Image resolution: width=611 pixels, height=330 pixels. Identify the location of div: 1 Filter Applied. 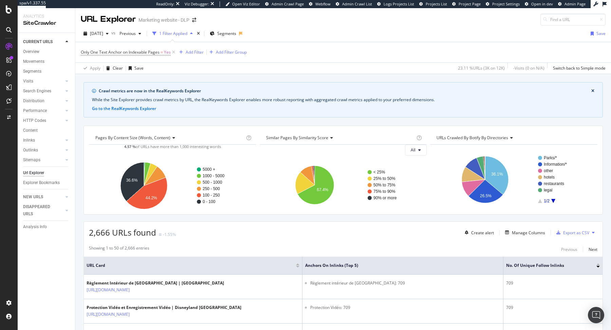
(173, 33).